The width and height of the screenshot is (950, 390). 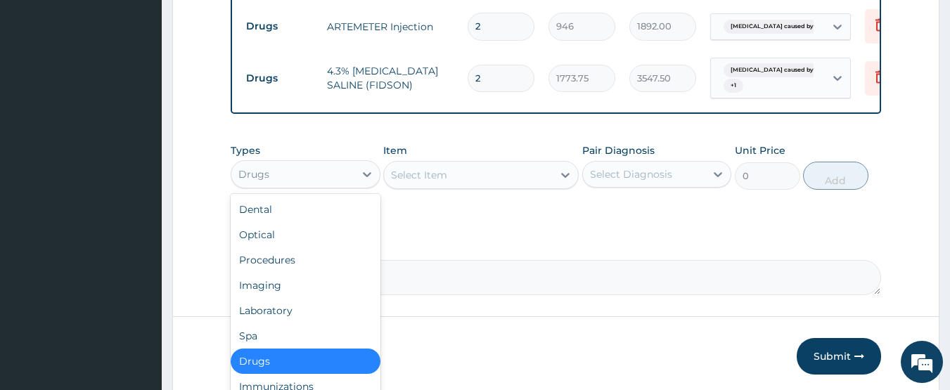 What do you see at coordinates (305, 210) in the screenshot?
I see `div: Dental` at bounding box center [305, 210].